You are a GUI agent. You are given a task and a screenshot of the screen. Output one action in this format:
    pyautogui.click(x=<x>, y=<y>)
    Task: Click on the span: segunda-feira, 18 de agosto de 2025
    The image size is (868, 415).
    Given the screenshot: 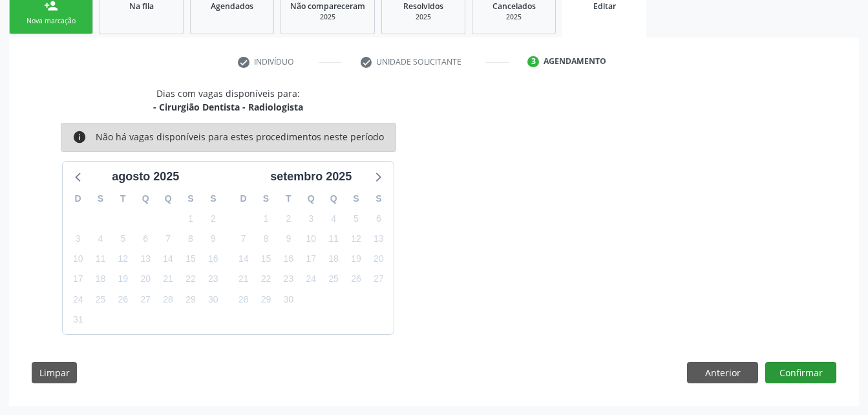 What is the action you would take?
    pyautogui.click(x=101, y=279)
    